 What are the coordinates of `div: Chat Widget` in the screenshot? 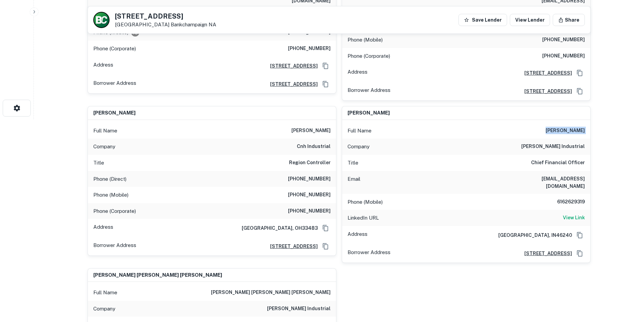 It's located at (627, 284).